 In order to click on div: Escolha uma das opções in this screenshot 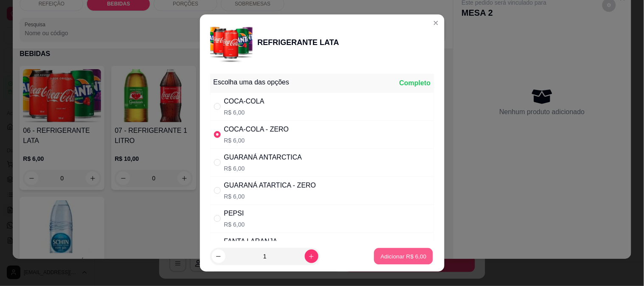, I will do `click(251, 82)`.